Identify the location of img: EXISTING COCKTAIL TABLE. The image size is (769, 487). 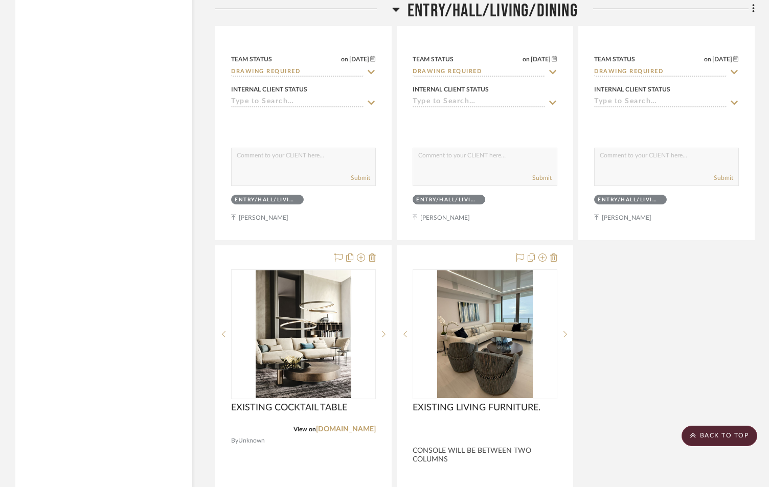
(303, 334).